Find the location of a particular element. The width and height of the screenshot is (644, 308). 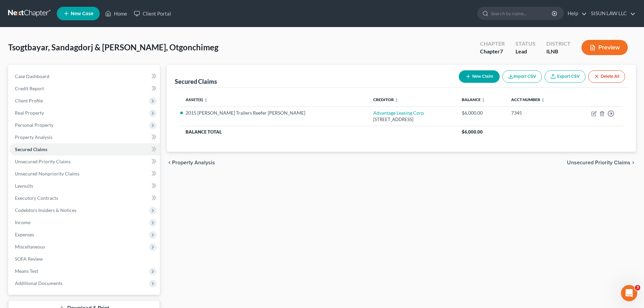

a: Executory Contracts is located at coordinates (84, 198).